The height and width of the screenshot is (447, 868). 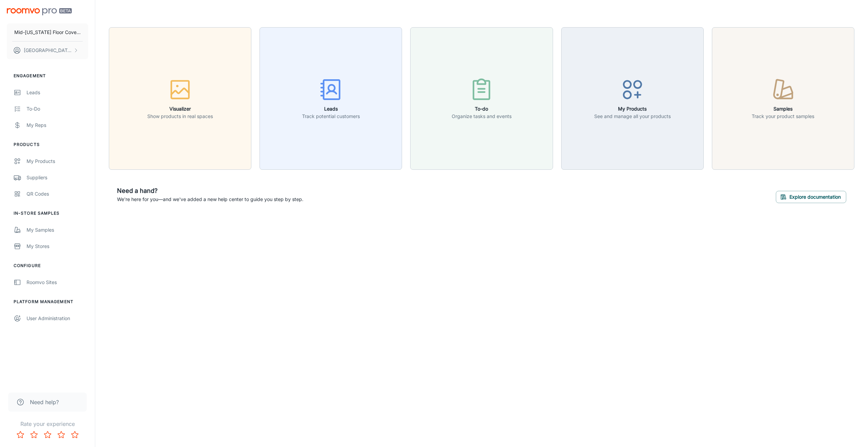 What do you see at coordinates (783, 116) in the screenshot?
I see `p: Track your product samples` at bounding box center [783, 116].